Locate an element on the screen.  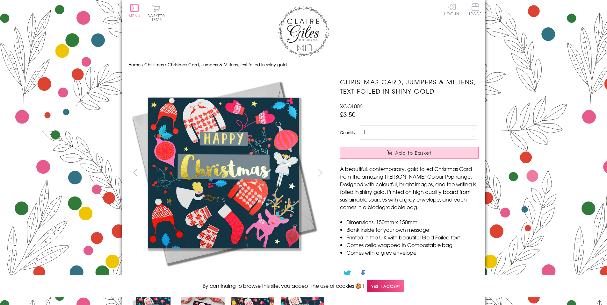
span: Christmas Card, Jumpers & Mittens, text foiled in shiny gold is located at coordinates (227, 64).